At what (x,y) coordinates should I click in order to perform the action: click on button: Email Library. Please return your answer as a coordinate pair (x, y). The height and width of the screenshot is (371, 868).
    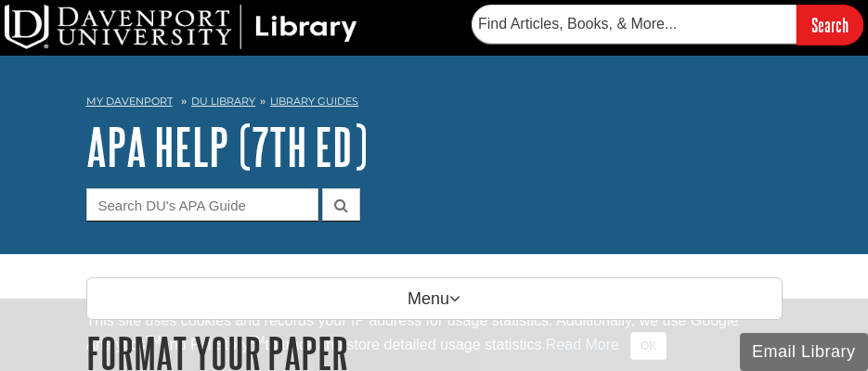
    Looking at the image, I should click on (804, 351).